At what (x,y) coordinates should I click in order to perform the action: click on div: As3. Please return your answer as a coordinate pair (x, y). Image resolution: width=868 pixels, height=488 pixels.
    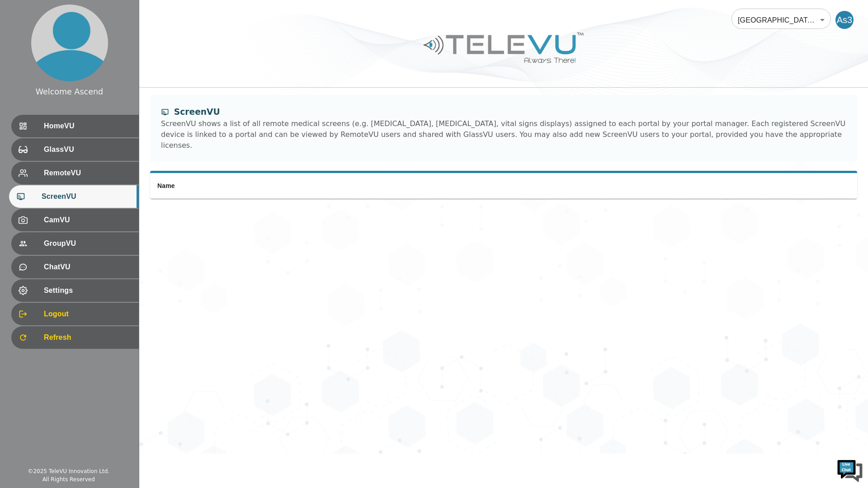
    Looking at the image, I should click on (844, 20).